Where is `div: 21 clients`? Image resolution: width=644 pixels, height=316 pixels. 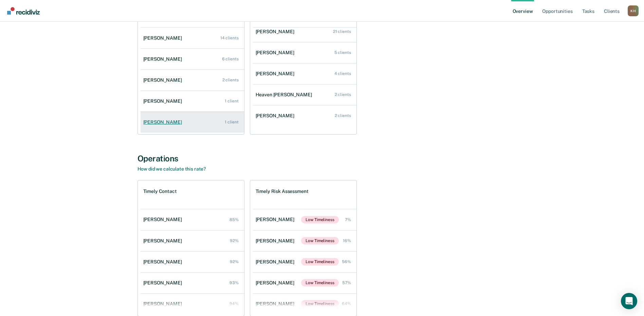
div: 21 clients is located at coordinates (342, 32).